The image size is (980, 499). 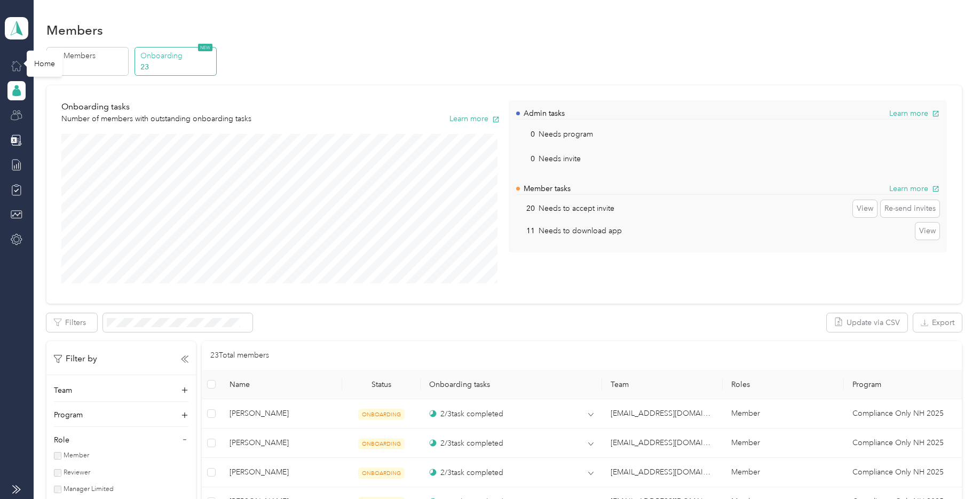 I want to click on label: Member, so click(x=75, y=456).